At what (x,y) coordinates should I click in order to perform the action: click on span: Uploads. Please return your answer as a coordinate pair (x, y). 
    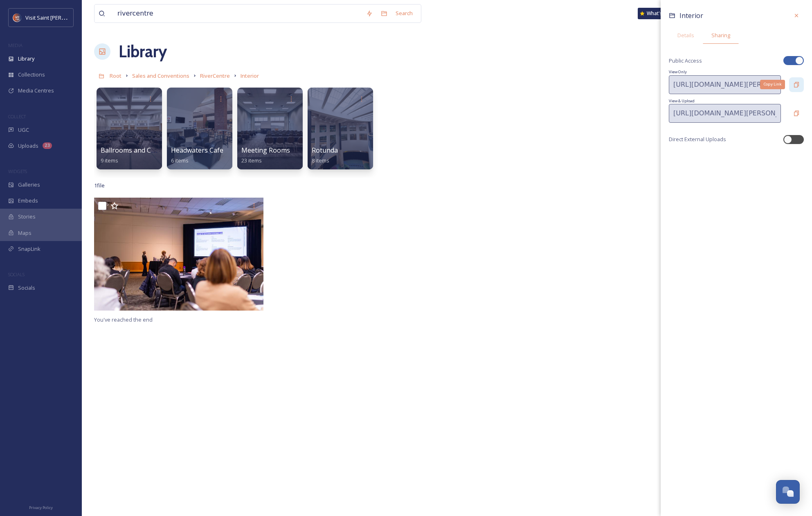
    Looking at the image, I should click on (28, 146).